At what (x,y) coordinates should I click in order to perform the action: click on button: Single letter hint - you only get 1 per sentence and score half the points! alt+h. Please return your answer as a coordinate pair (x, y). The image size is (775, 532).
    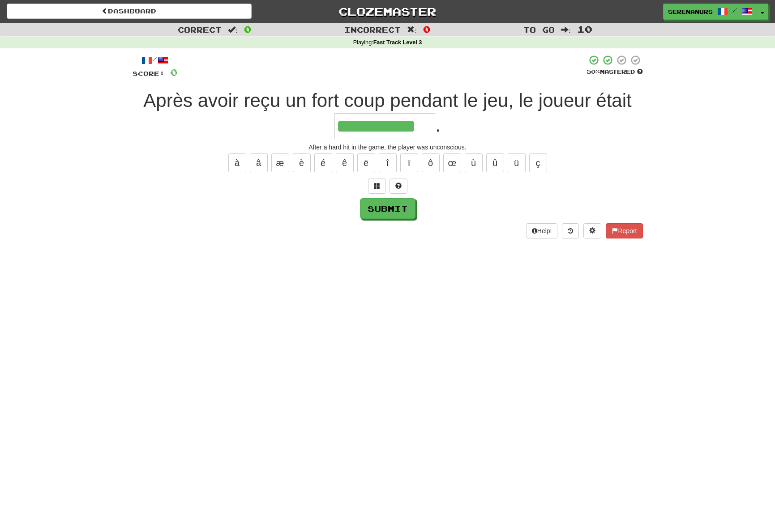
    Looking at the image, I should click on (398, 186).